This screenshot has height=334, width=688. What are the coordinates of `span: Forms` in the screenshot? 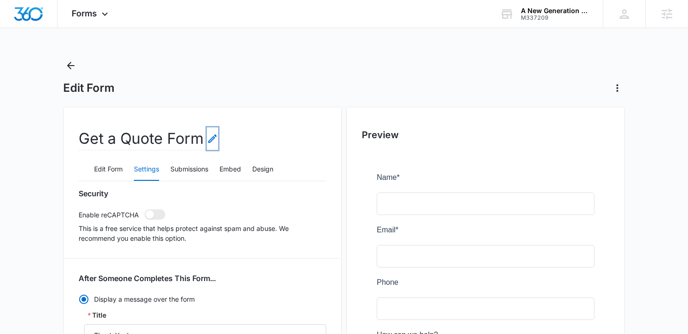 It's located at (84, 13).